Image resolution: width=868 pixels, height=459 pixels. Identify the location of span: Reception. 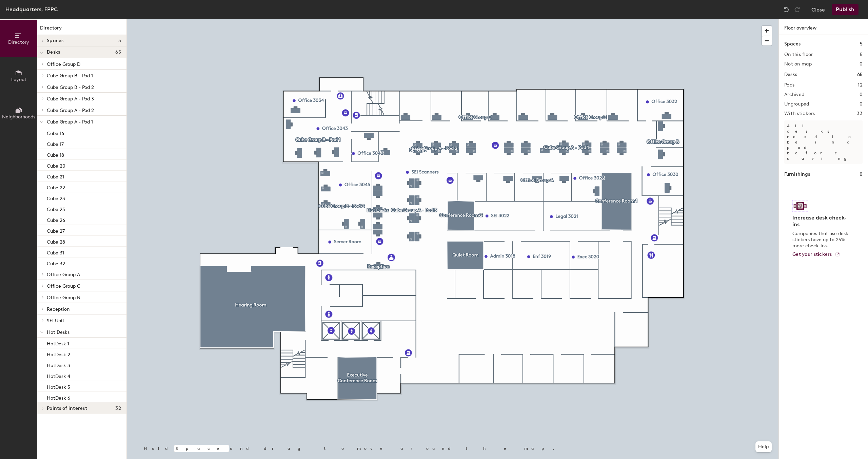
(58, 309).